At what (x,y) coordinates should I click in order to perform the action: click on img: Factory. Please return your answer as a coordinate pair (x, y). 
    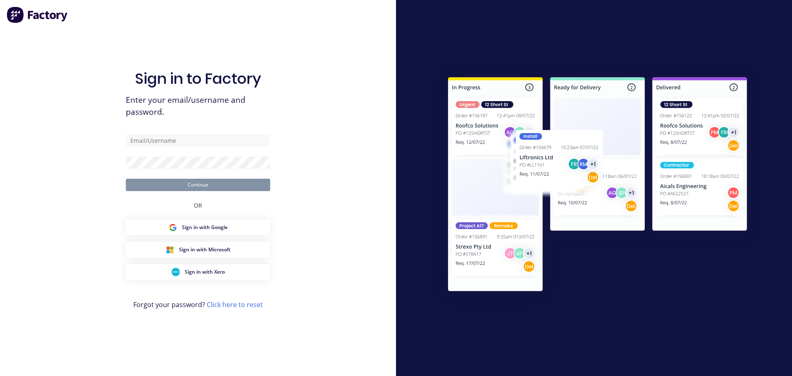
    Looking at the image, I should click on (38, 15).